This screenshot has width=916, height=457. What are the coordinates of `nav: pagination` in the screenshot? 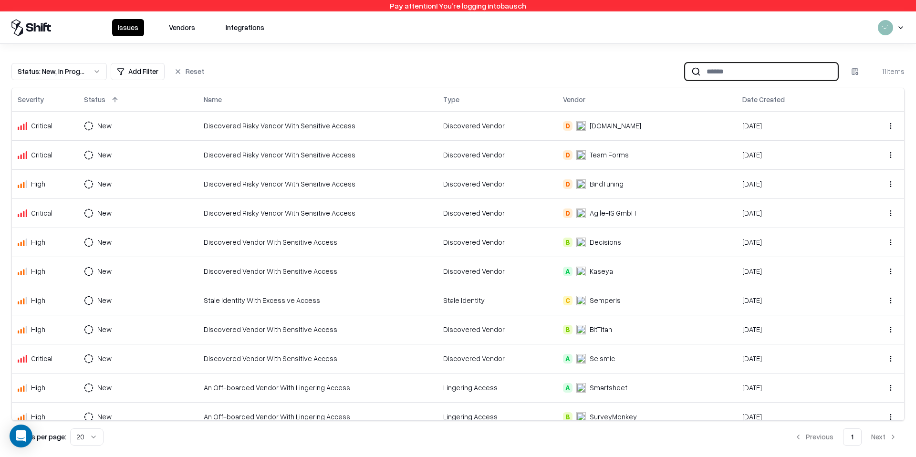 It's located at (846, 437).